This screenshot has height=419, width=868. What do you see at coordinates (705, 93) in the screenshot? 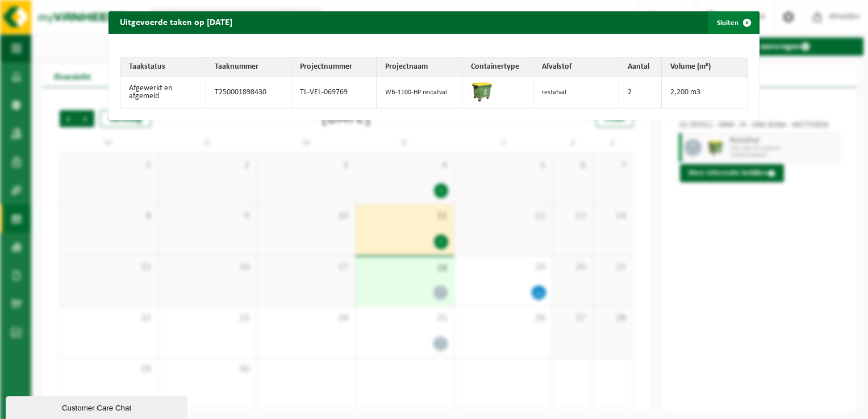
I see `td: 2,200 m3` at bounding box center [705, 93].